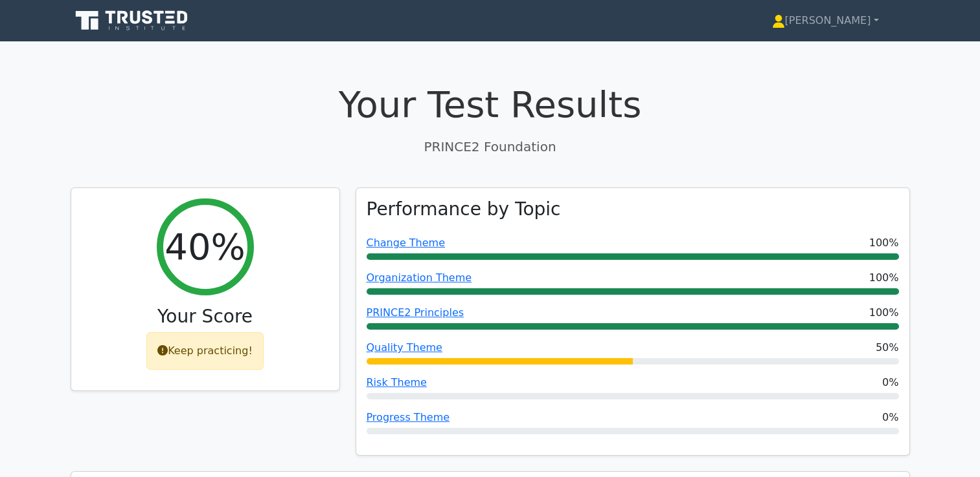 This screenshot has width=980, height=477. I want to click on h3: Your Score, so click(205, 317).